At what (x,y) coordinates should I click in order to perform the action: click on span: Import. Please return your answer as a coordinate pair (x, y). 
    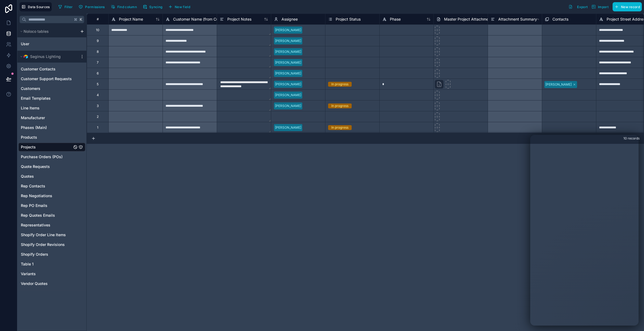
    Looking at the image, I should click on (603, 7).